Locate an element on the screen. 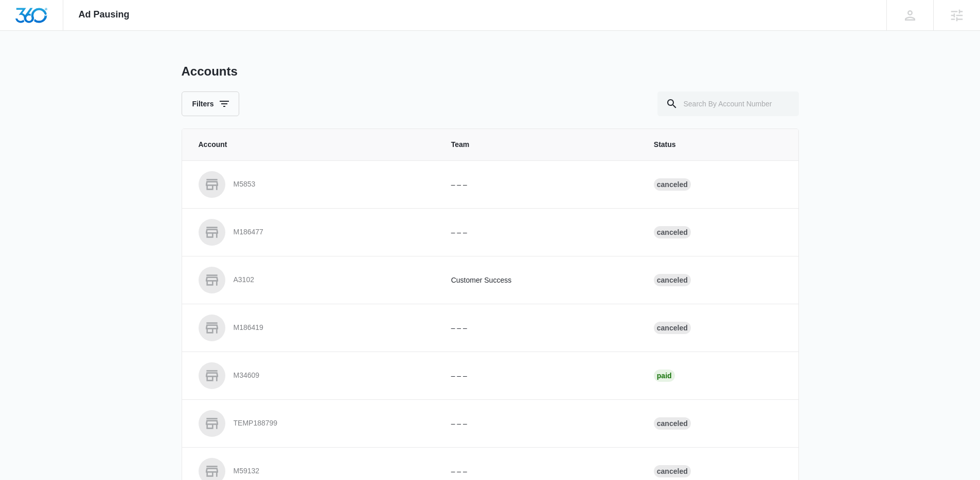 Image resolution: width=980 pixels, height=480 pixels. p: A3102 is located at coordinates (244, 280).